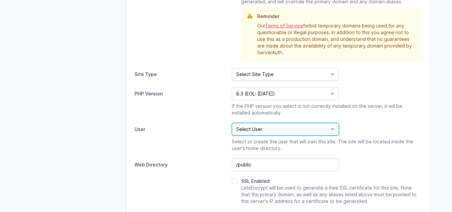  What do you see at coordinates (331, 194) in the screenshot?
I see `p: LetsEncrypt will be used to generate a free SSL certificate for this site. Note that the primary ...` at bounding box center [331, 194].